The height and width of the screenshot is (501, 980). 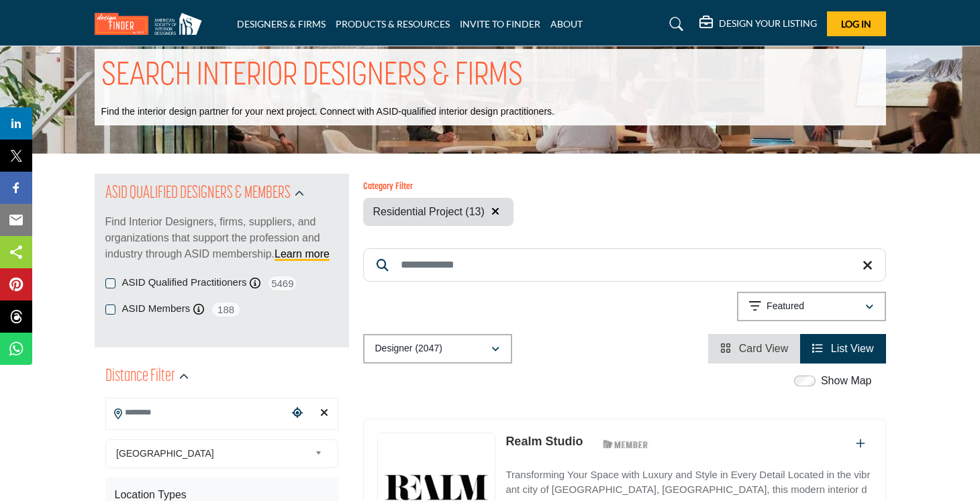 I want to click on button: Designer (2047), so click(x=437, y=349).